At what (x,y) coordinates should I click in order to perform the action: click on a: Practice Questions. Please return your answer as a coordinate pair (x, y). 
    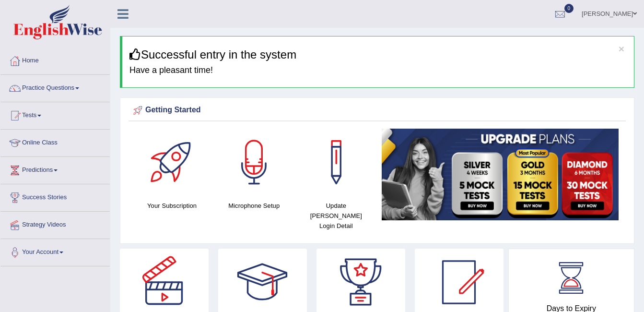
    Looking at the image, I should click on (55, 87).